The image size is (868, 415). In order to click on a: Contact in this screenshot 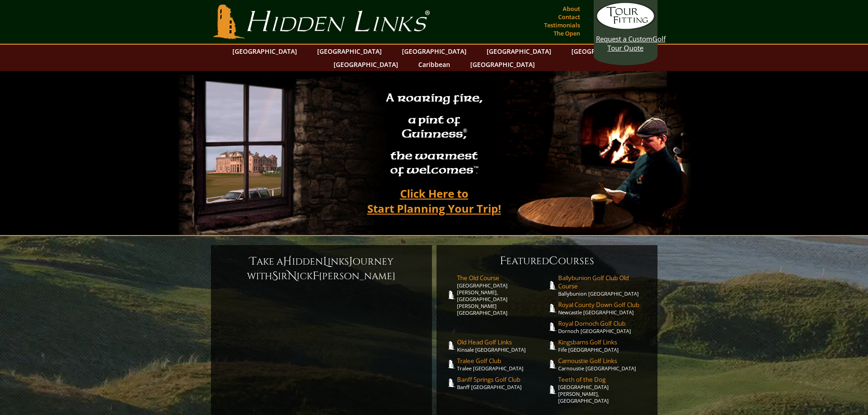, I will do `click(569, 17)`.